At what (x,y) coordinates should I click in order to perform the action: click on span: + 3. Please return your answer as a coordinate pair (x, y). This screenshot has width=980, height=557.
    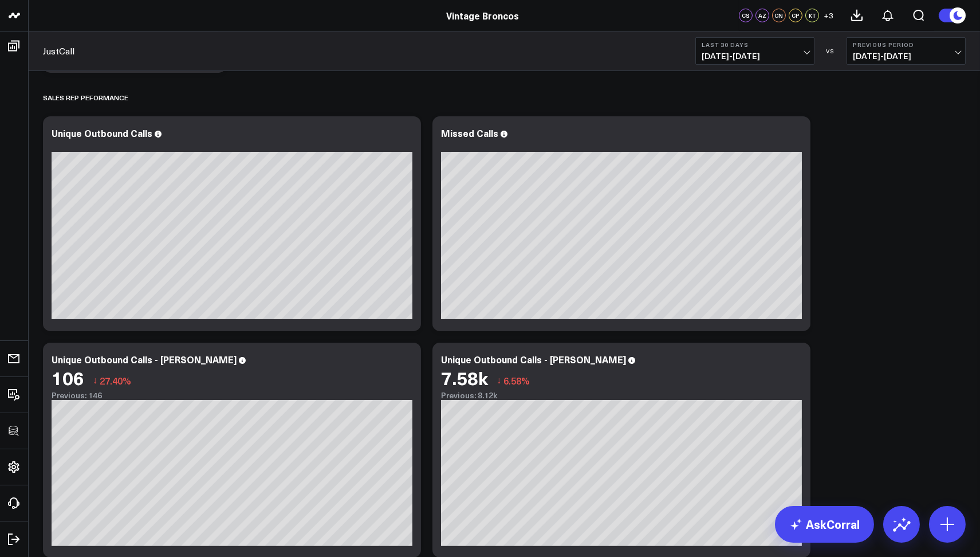
    Looking at the image, I should click on (829, 15).